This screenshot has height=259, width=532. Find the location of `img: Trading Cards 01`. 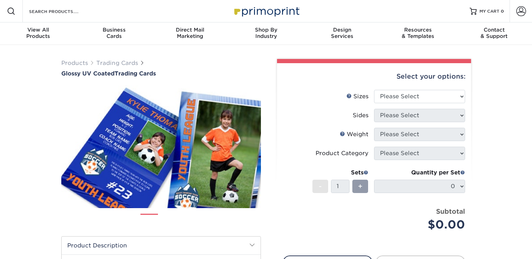

img: Trading Cards 01 is located at coordinates (149, 220).